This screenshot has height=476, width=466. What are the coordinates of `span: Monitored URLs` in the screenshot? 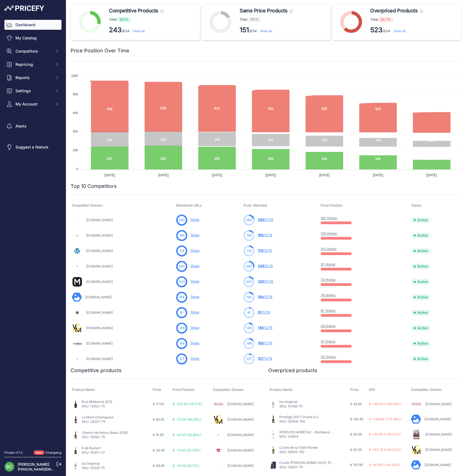 It's located at (189, 205).